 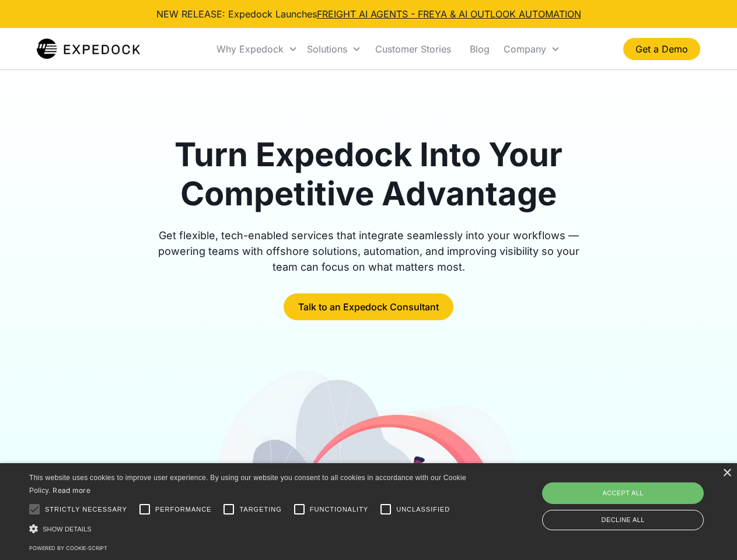 I want to click on a: Customer Stories, so click(x=413, y=49).